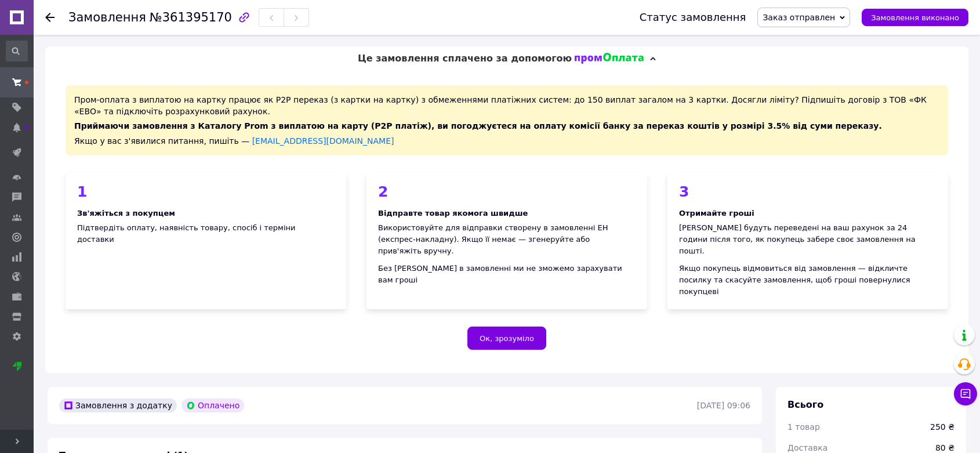 This screenshot has width=980, height=453. Describe the element at coordinates (107, 18) in the screenshot. I see `span: Замовлення` at that location.